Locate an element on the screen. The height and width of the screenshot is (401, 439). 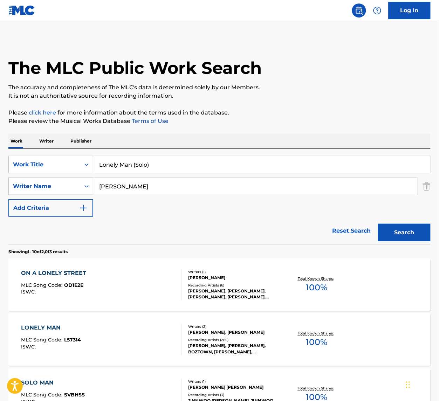
span: OD1E2E is located at coordinates (74, 285).